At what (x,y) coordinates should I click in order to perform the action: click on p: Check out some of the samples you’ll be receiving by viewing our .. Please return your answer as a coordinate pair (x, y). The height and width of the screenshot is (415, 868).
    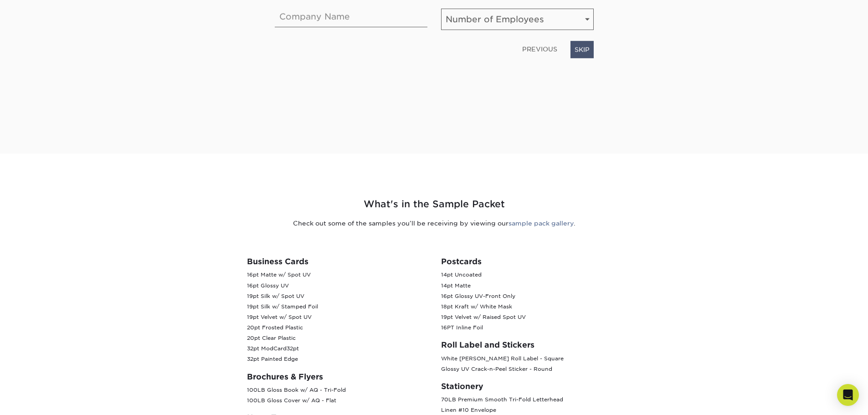
    Looking at the image, I should click on (434, 223).